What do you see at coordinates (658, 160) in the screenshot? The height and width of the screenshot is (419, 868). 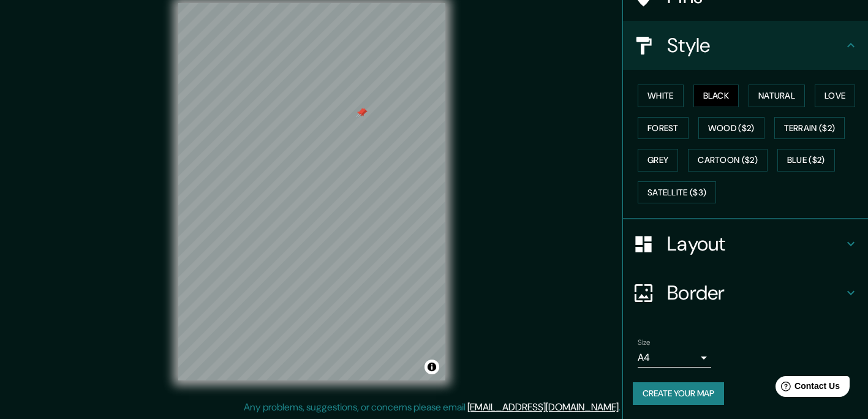 I see `button: Grey` at bounding box center [658, 160].